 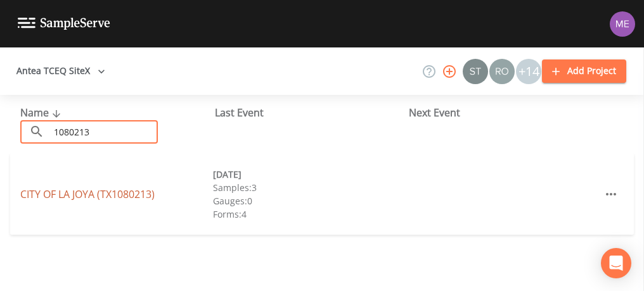 I want to click on img: d4d65db7c401dd99d63b7ad86343d265, so click(x=622, y=24).